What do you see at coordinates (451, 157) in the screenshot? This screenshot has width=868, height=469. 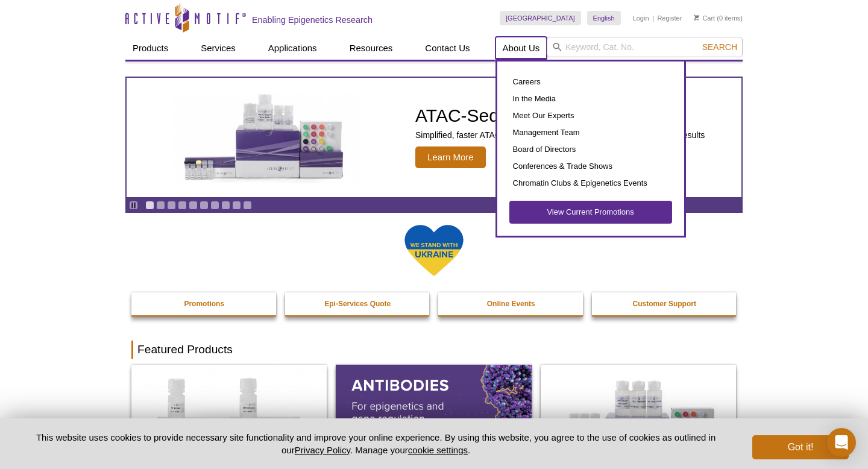 I see `span: Learn More` at bounding box center [451, 157].